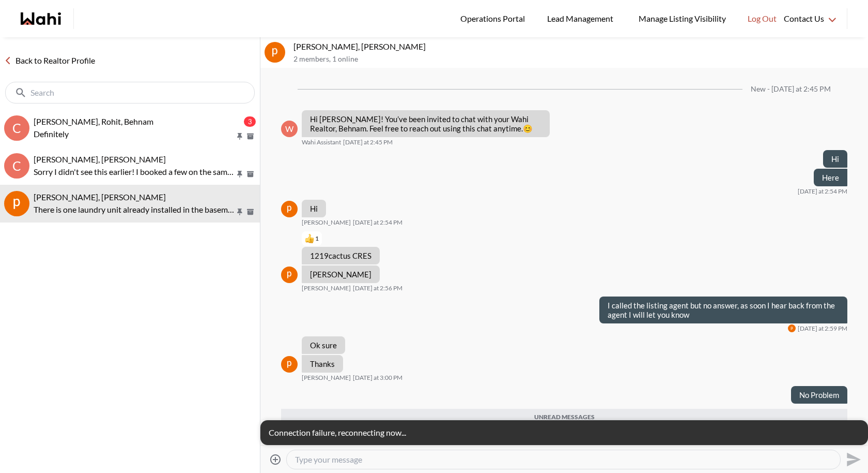  I want to click on div: 3, so click(250, 122).